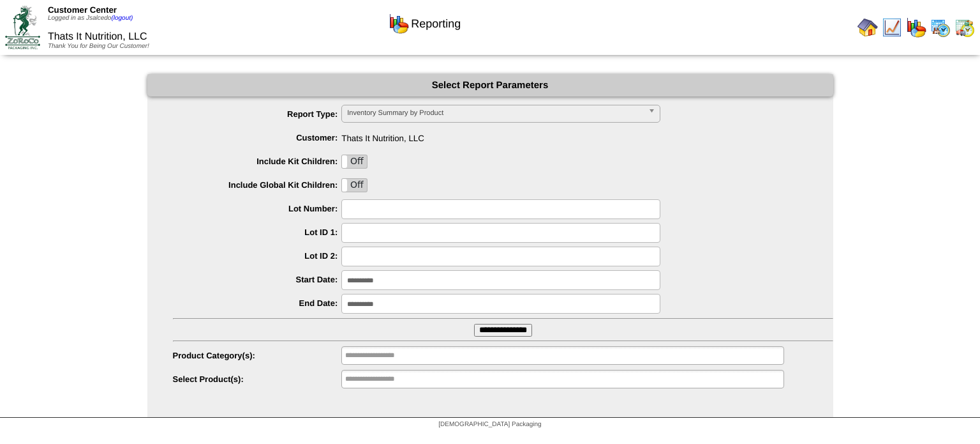  What do you see at coordinates (257, 379) in the screenshot?
I see `label: Select Product(s):` at bounding box center [257, 379].